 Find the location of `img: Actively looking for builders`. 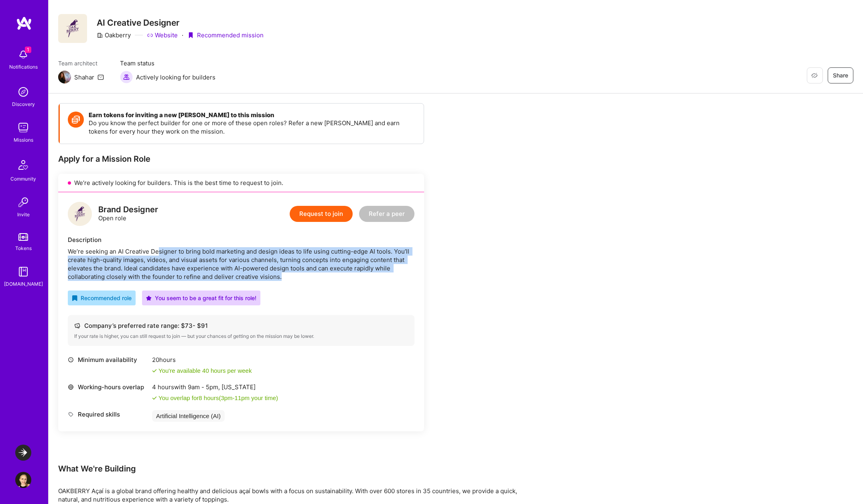

img: Actively looking for builders is located at coordinates (126, 77).